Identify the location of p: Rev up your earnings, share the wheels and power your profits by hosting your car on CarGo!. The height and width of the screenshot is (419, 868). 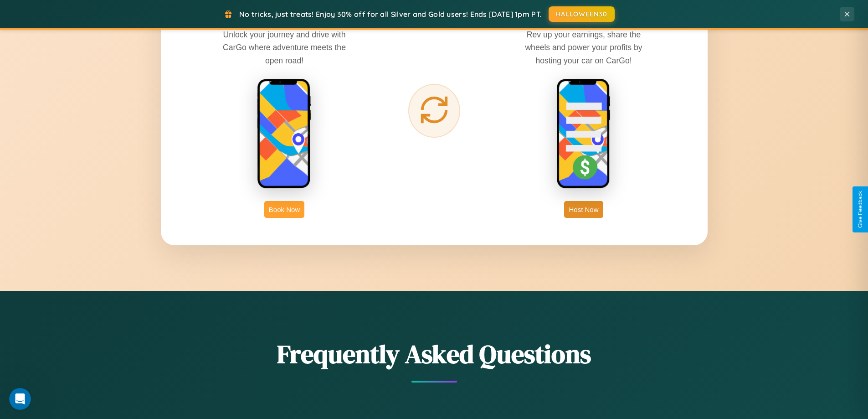
(584, 47).